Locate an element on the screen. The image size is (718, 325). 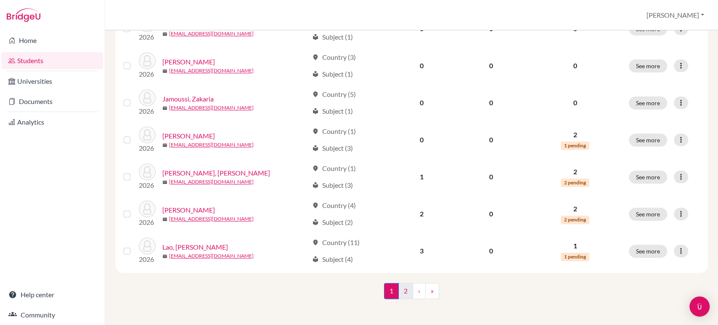
a: Documents is located at coordinates (52, 101).